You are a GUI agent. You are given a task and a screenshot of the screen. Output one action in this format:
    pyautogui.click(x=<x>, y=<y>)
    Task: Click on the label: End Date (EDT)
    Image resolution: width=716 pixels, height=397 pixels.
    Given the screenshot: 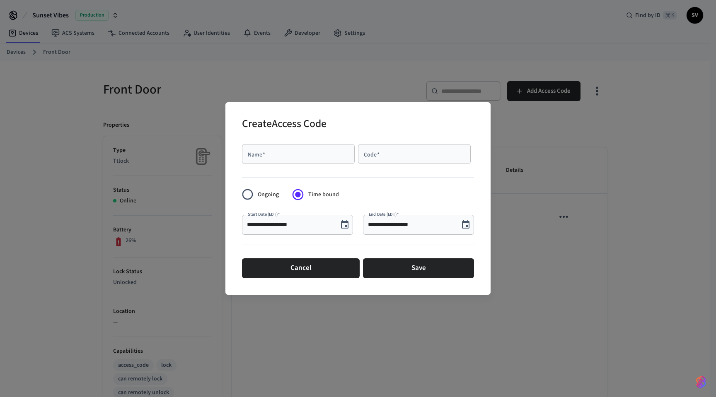 What is the action you would take?
    pyautogui.click(x=383, y=214)
    